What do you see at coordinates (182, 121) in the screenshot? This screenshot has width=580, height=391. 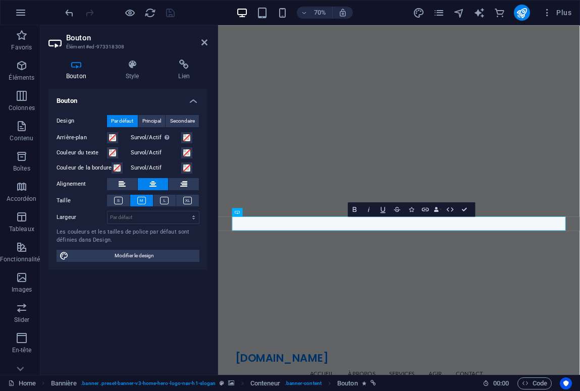 I see `span: Secondaire` at bounding box center [182, 121].